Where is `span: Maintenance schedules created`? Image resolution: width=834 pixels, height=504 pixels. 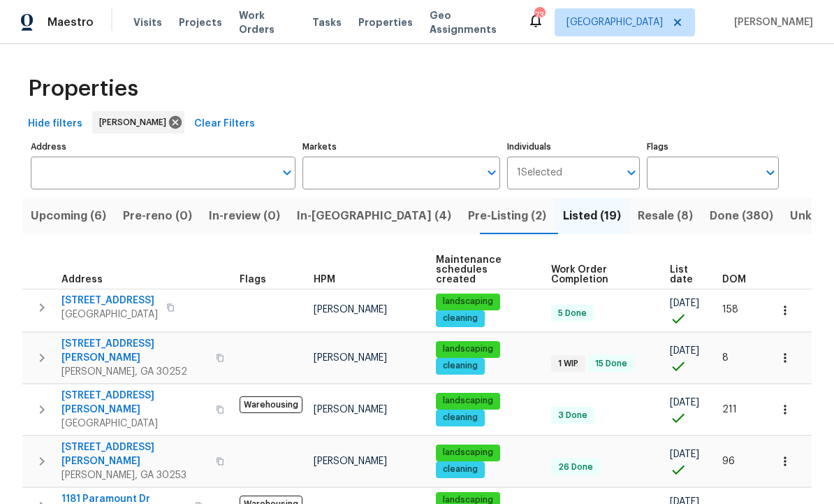
span: Maintenance schedules created is located at coordinates (481, 270).